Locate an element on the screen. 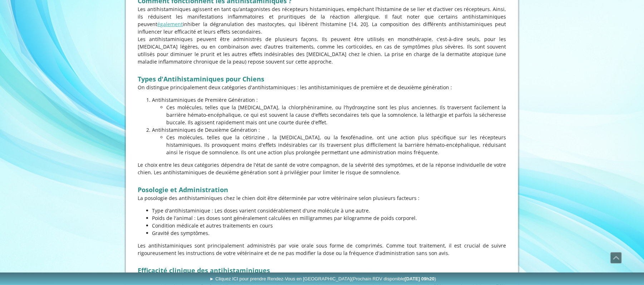  p: On distingue principalement deux catégories d'antihistaminiques : les antihistaminiques de premiè... is located at coordinates (322, 87).